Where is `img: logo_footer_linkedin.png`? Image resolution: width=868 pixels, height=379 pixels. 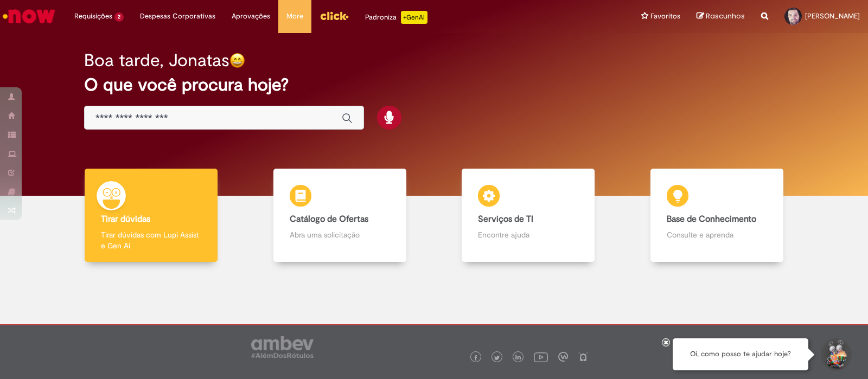 img: logo_footer_linkedin.png is located at coordinates (518, 358).